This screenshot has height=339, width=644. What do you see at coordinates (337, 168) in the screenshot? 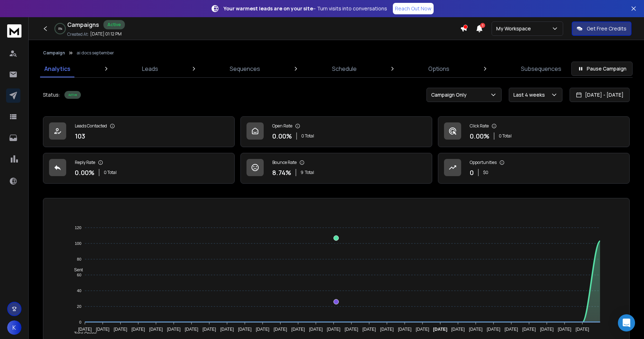
I see `a: Bounce Rate8.74%9Total` at bounding box center [337, 168].